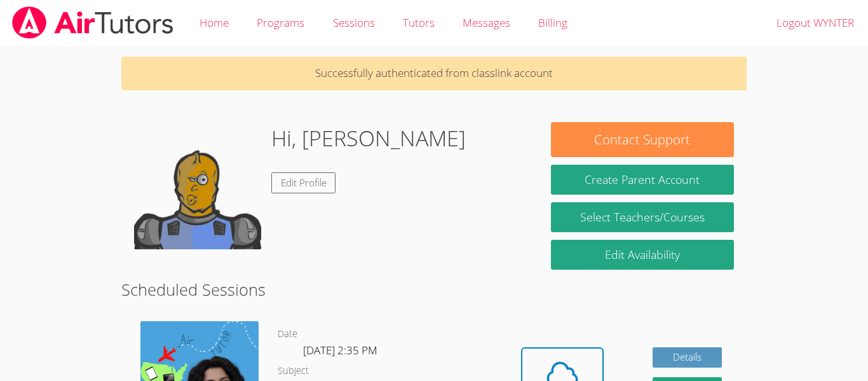 The image size is (868, 381). I want to click on span: Messages, so click(486, 22).